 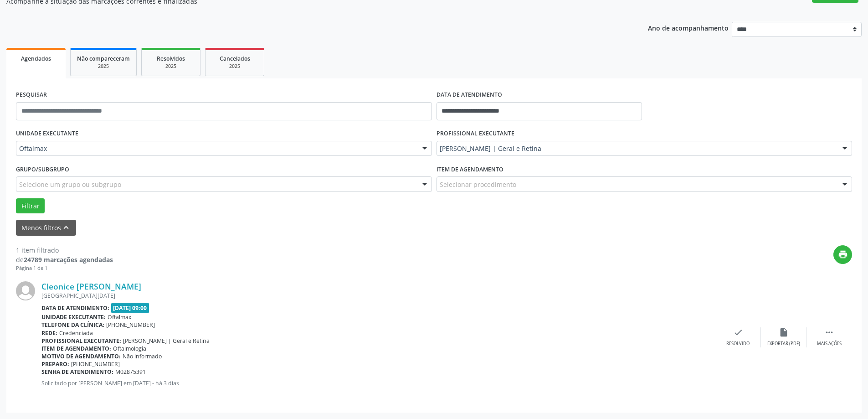 I want to click on span: Não informado, so click(x=142, y=356).